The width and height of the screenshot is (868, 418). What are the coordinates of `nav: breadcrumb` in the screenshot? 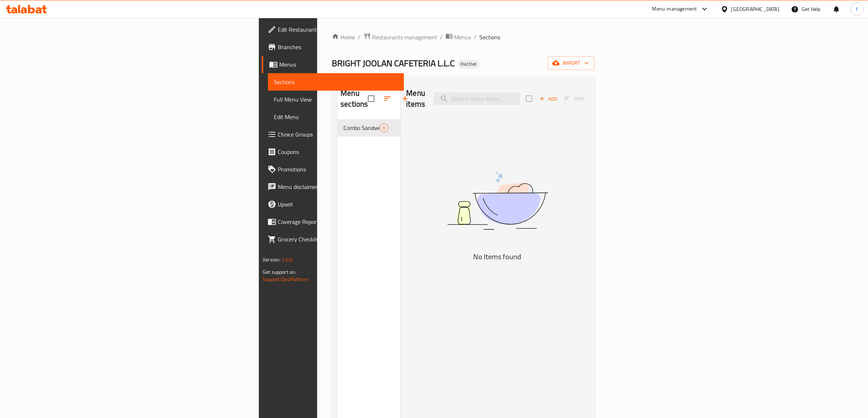 It's located at (463, 37).